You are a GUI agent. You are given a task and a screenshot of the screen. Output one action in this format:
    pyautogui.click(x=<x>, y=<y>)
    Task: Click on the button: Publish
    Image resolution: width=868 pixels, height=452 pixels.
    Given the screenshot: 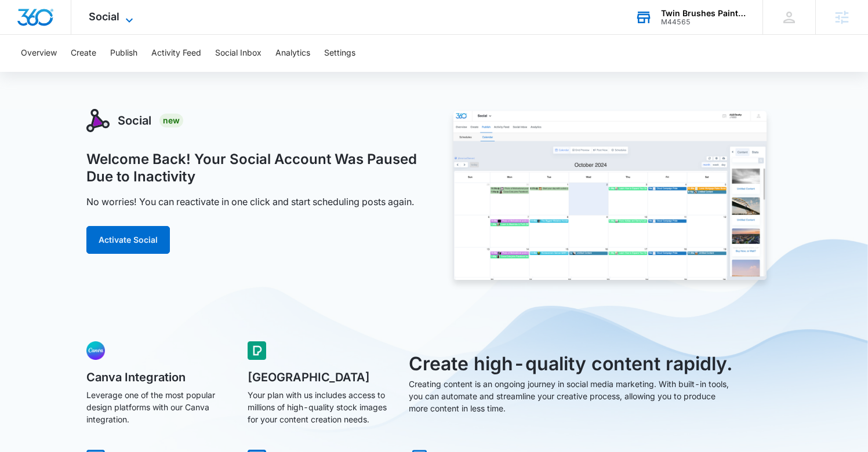 What is the action you would take?
    pyautogui.click(x=124, y=53)
    